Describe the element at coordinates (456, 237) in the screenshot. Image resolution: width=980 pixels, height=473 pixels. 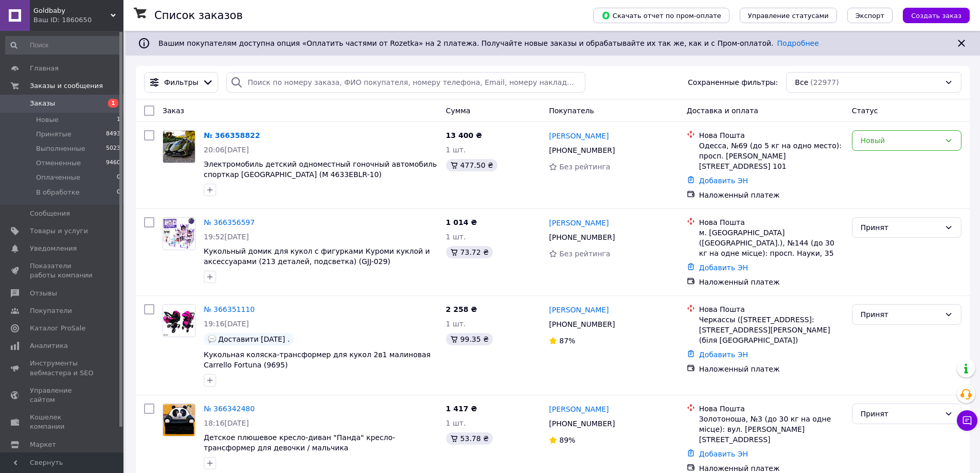
I see `span: 1 шт.` at that location.